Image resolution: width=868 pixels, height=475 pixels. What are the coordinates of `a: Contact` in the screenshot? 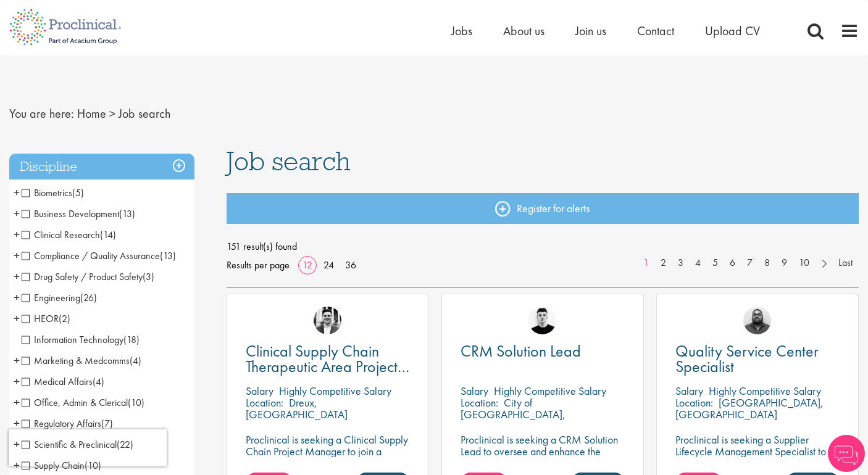 It's located at (656, 31).